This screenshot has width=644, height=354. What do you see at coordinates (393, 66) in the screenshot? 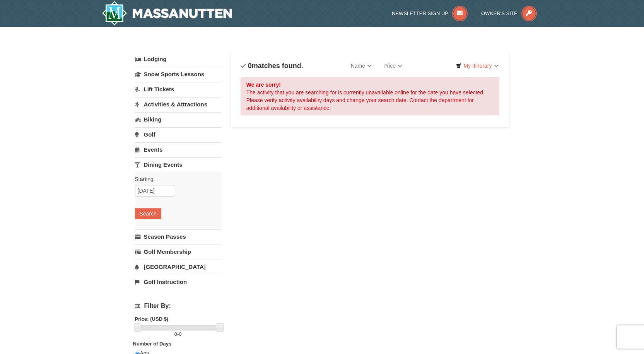
I see `a: Price` at bounding box center [393, 66].